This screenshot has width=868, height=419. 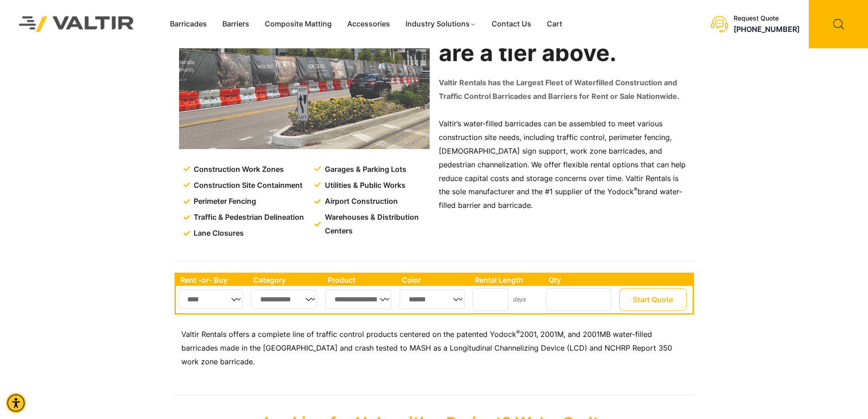 What do you see at coordinates (188, 24) in the screenshot?
I see `a: Barricades` at bounding box center [188, 24].